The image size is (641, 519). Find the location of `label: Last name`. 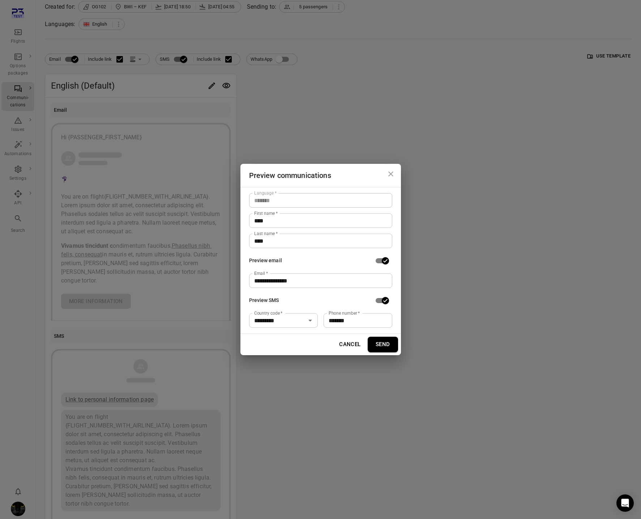

label: Last name is located at coordinates (266, 233).